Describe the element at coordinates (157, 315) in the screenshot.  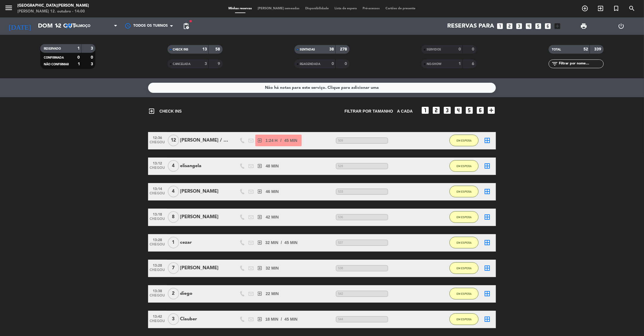
I see `span: 13:42` at that location.